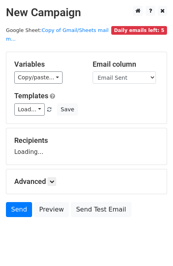  Describe the element at coordinates (86, 141) in the screenshot. I see `h5: Recipients` at that location.